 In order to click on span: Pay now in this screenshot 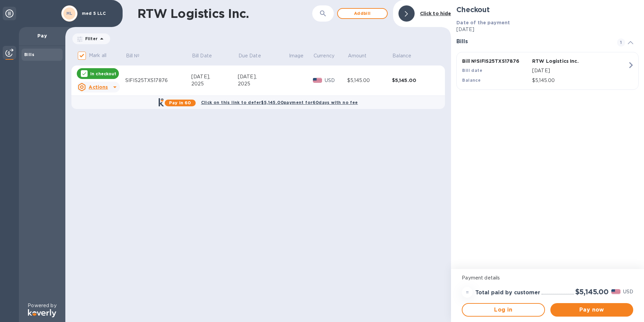, I will do `click(592, 309)`.